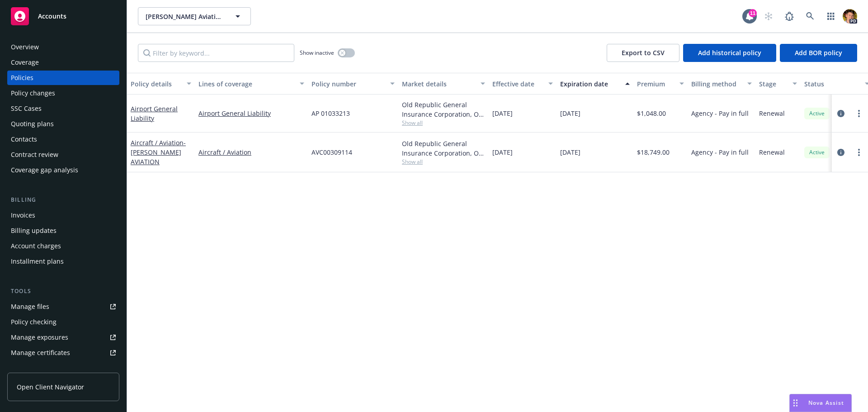  What do you see at coordinates (64, 140) in the screenshot?
I see `a: Contacts` at bounding box center [64, 140].